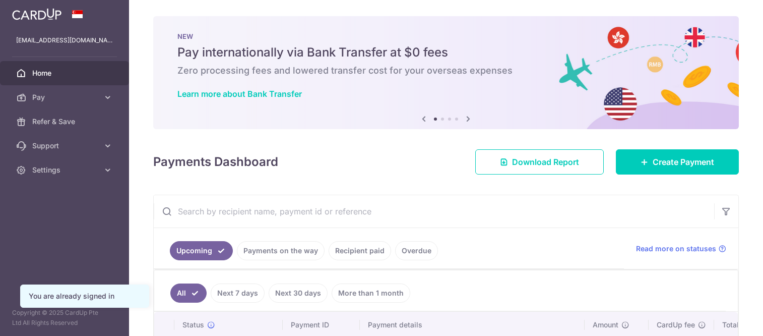 The height and width of the screenshot is (336, 763). Describe the element at coordinates (237, 293) in the screenshot. I see `a: Next 7 days` at that location.